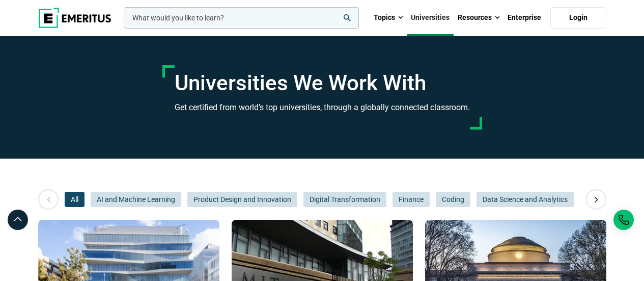 The height and width of the screenshot is (281, 644). I want to click on button: Finance, so click(411, 200).